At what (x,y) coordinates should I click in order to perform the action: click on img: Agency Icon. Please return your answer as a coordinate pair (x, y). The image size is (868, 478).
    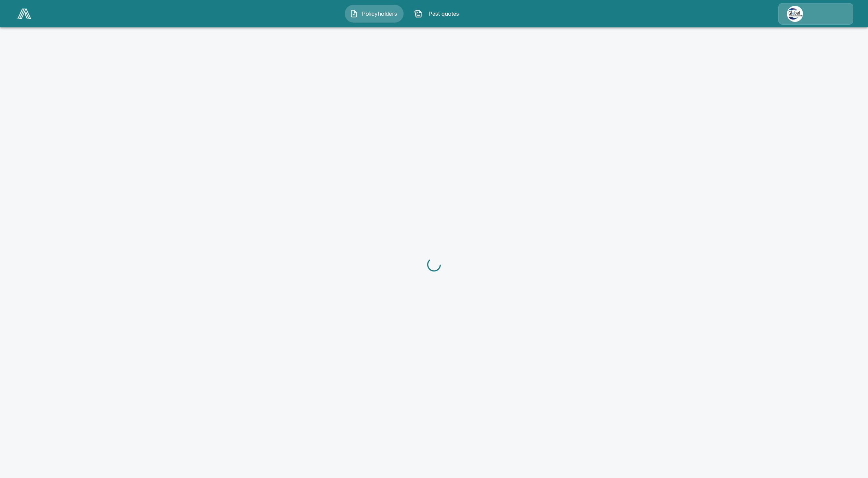
    Looking at the image, I should click on (795, 13).